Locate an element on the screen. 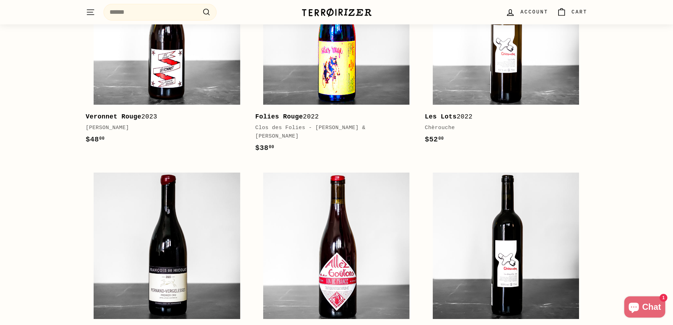 Image resolution: width=673 pixels, height=325 pixels. span: $48 is located at coordinates (95, 139).